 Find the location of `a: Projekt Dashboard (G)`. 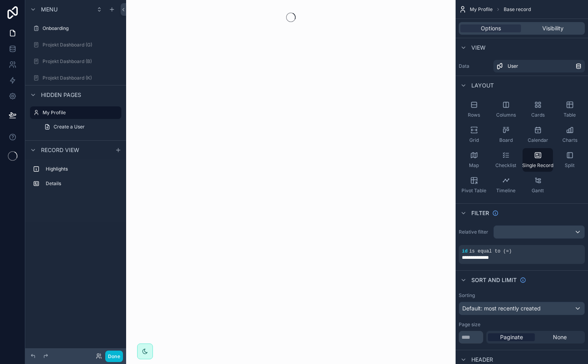

a: Projekt Dashboard (G) is located at coordinates (76, 45).